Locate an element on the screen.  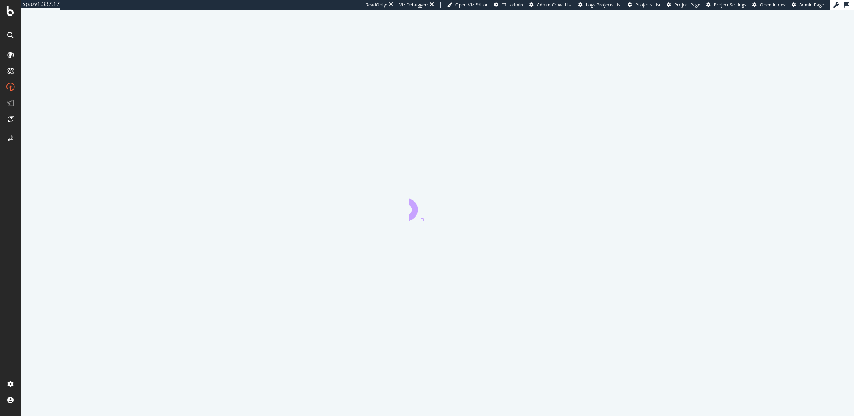
a: Projects List is located at coordinates (644, 5).